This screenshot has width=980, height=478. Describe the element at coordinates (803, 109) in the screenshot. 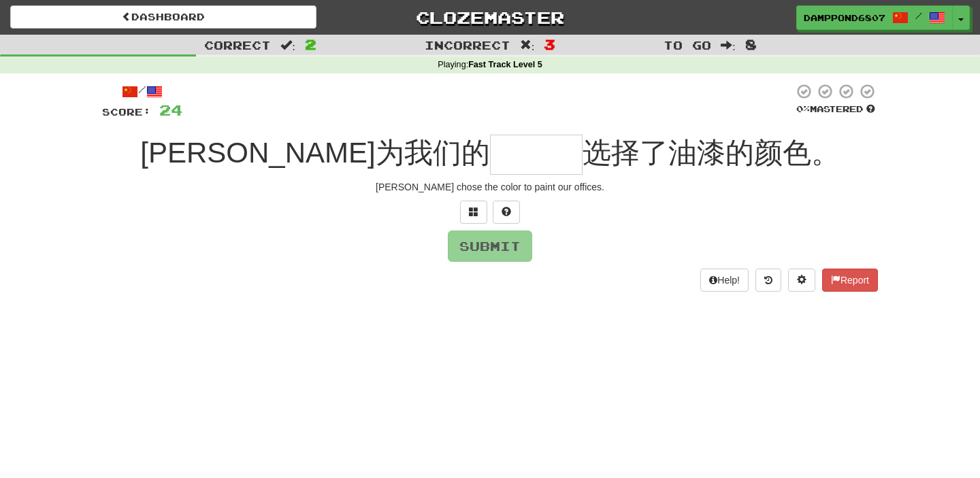

I see `span: 0 %` at that location.